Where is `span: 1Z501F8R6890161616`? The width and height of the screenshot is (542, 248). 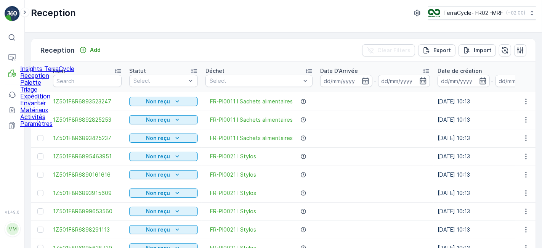 span: 1Z501F8R6890161616 is located at coordinates (87, 174).